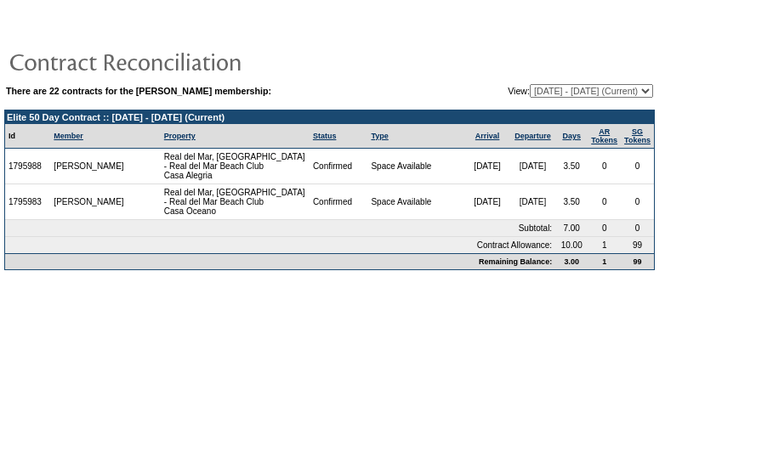 The height and width of the screenshot is (463, 773). What do you see at coordinates (280, 261) in the screenshot?
I see `td: Remaining Balance:` at bounding box center [280, 261].